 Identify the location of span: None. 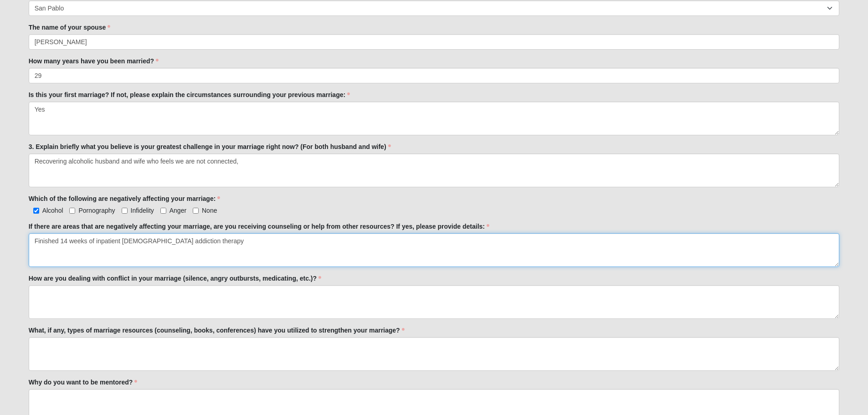
(209, 211).